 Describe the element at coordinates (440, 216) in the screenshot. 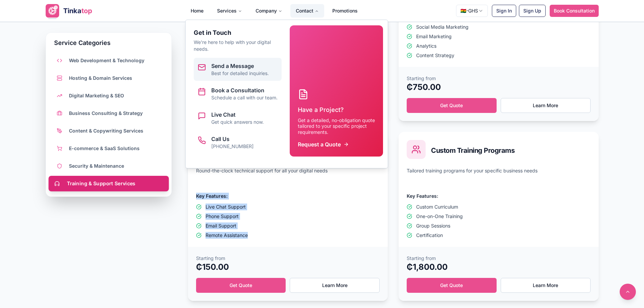

I see `span: One-on-One Training` at that location.